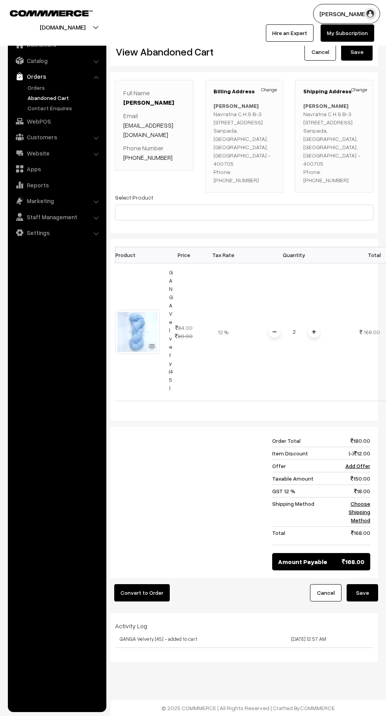 The image size is (386, 716). Describe the element at coordinates (223, 332) in the screenshot. I see `span: 12 %` at that location.